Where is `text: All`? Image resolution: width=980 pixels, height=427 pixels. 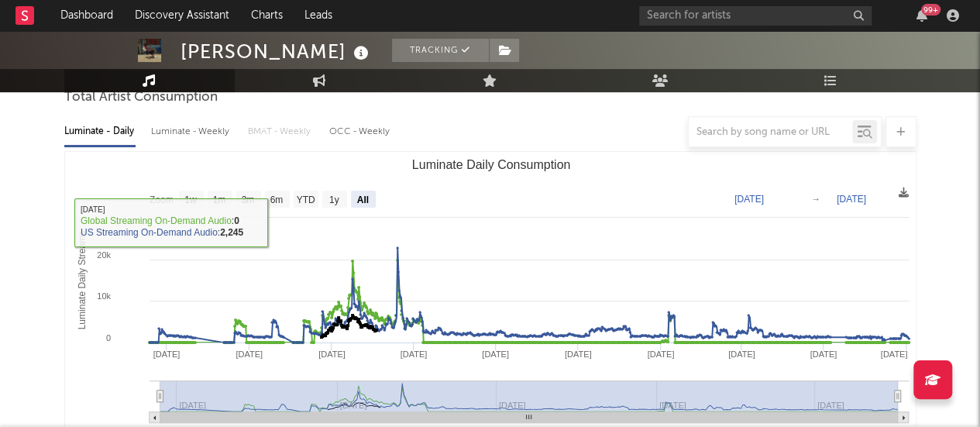
text: All is located at coordinates (362, 200).